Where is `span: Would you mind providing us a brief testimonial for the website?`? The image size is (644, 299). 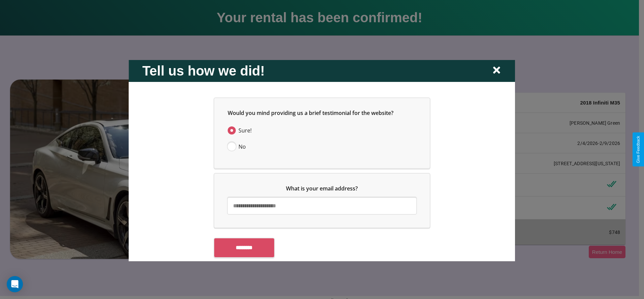 span: Would you mind providing us a brief testimonial for the website? is located at coordinates (311, 113).